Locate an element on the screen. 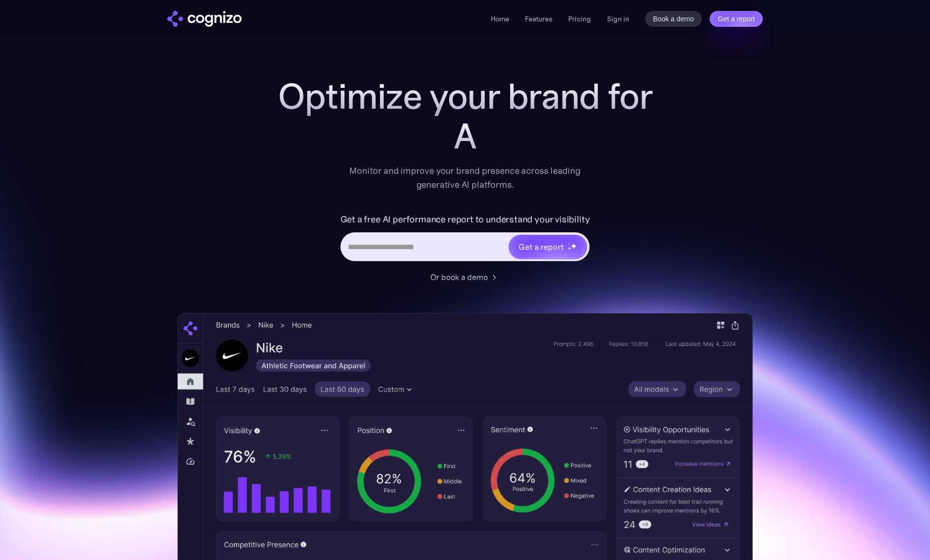 The height and width of the screenshot is (560, 930). a: Get a report is located at coordinates (736, 19).